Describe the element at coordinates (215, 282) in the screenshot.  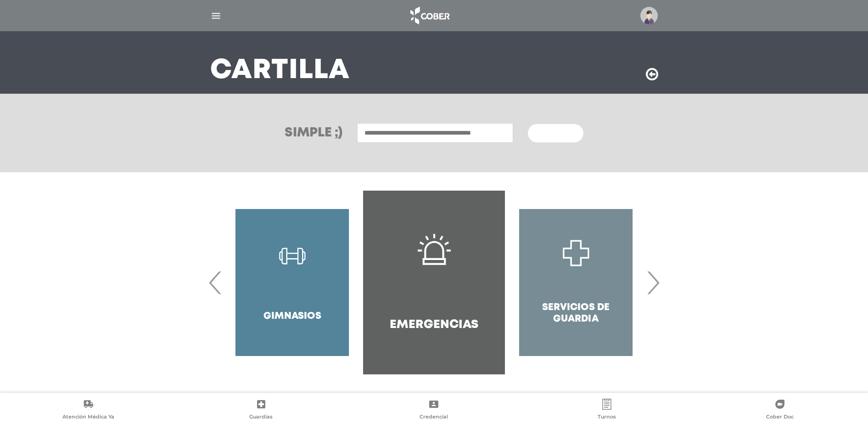
I see `span: Previous` at that location.